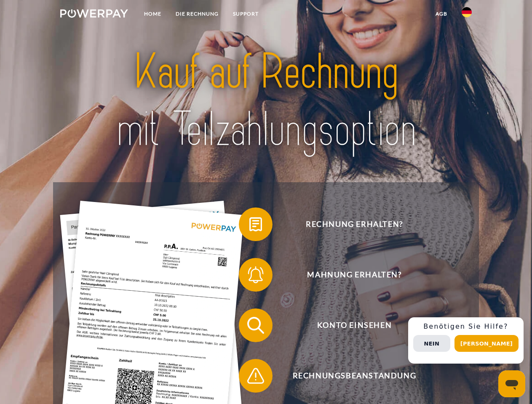  Describe the element at coordinates (349, 224) in the screenshot. I see `a: Rechnung erhalten?` at that location.